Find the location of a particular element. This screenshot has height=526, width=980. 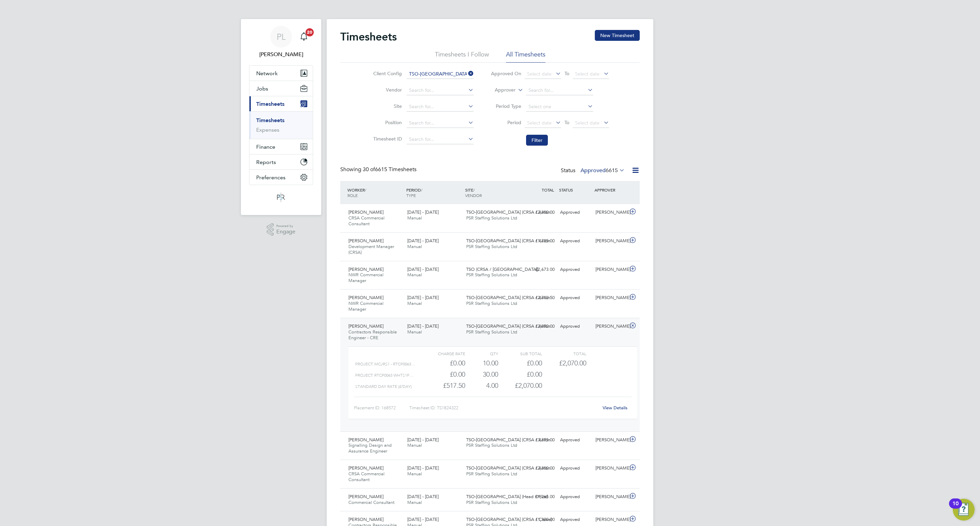

span: Development Manager (CRSA) is located at coordinates (371, 250).